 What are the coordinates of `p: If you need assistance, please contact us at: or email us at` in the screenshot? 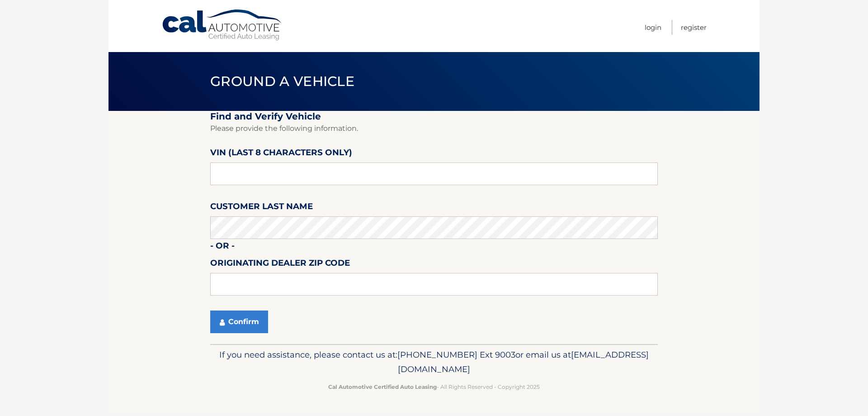 It's located at (434, 362).